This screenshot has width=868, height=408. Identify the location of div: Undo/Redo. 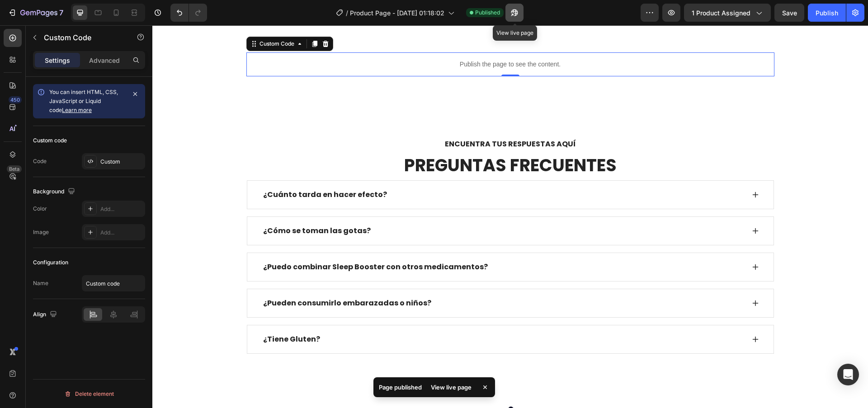
(188, 13).